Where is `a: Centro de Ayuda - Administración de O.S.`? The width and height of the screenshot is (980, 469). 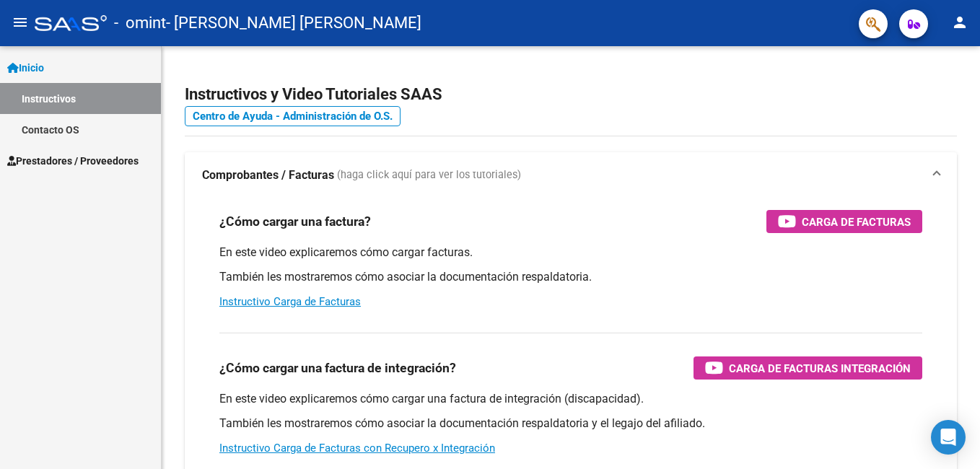
a: Centro de Ayuda - Administración de O.S. is located at coordinates (292, 116).